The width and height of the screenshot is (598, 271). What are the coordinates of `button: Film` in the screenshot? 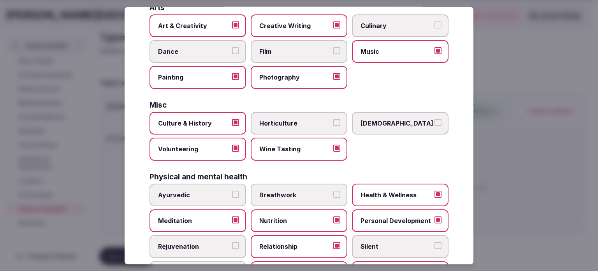 It's located at (337, 51).